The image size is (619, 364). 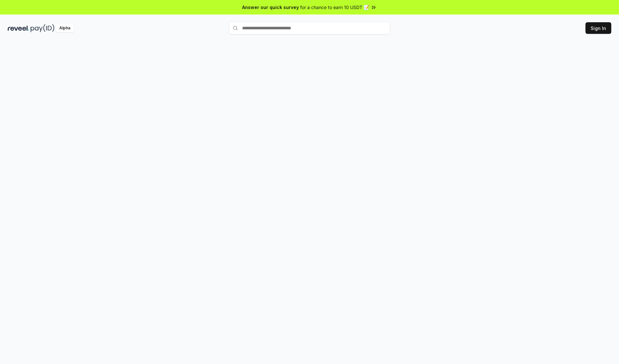 I want to click on span: for a chance to earn 10 USDT 📝, so click(x=335, y=7).